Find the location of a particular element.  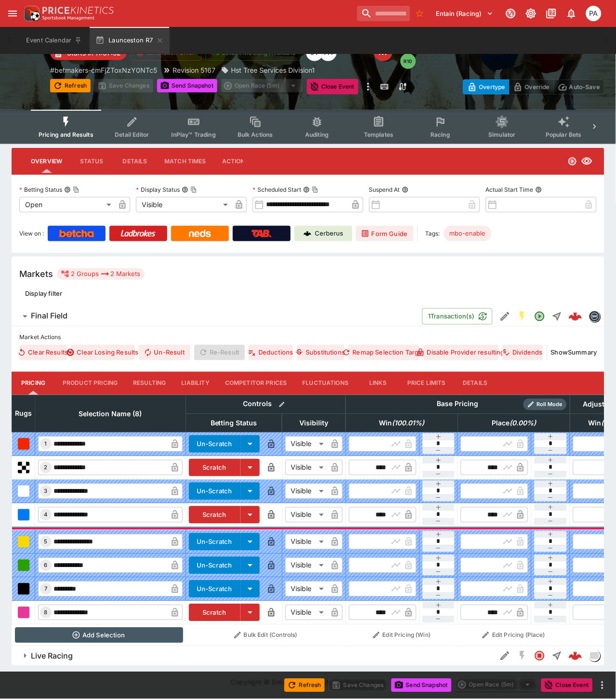

a: Cerberus is located at coordinates (324, 234).